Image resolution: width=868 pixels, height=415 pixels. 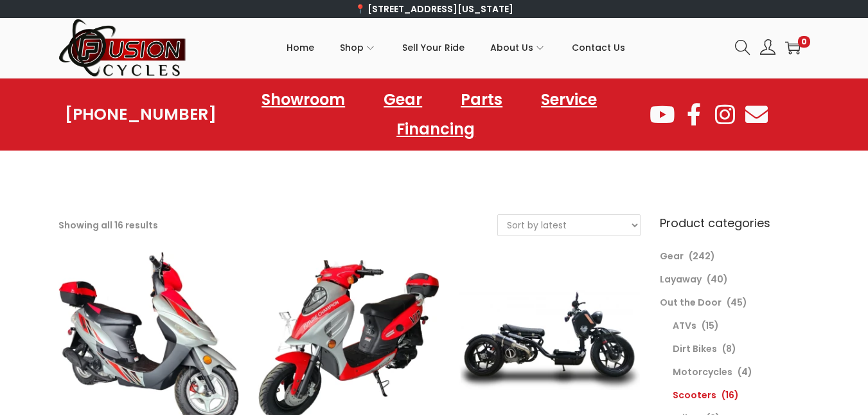 I want to click on a: About Us, so click(x=518, y=48).